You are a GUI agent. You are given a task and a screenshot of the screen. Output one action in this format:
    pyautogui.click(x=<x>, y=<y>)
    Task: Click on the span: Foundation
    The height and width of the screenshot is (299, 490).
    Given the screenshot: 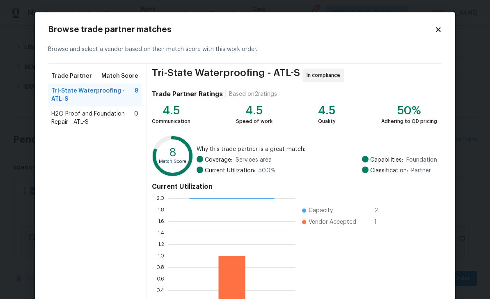 What is the action you would take?
    pyautogui.click(x=422, y=160)
    